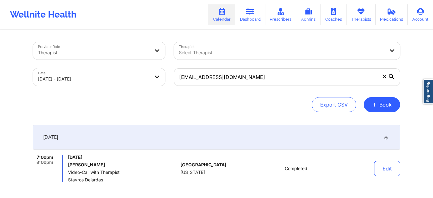  I want to click on a: Coaches, so click(334, 15).